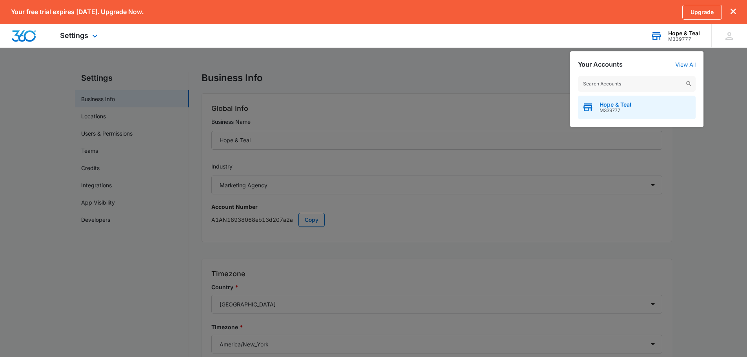  What do you see at coordinates (702, 12) in the screenshot?
I see `a: Upgrade` at bounding box center [702, 12].